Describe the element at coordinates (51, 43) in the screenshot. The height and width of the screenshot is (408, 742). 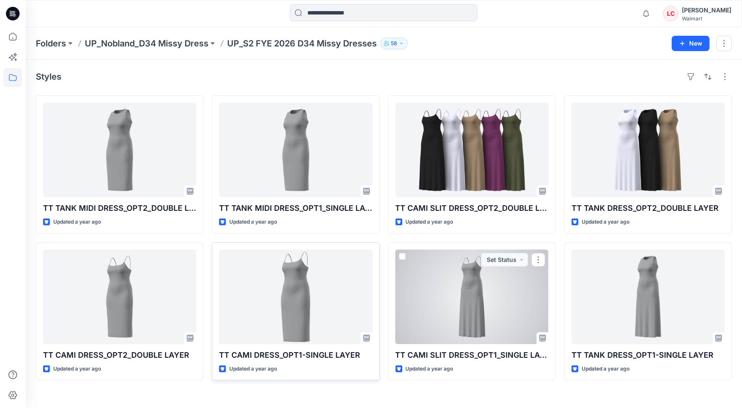
I see `a: Folders` at that location.